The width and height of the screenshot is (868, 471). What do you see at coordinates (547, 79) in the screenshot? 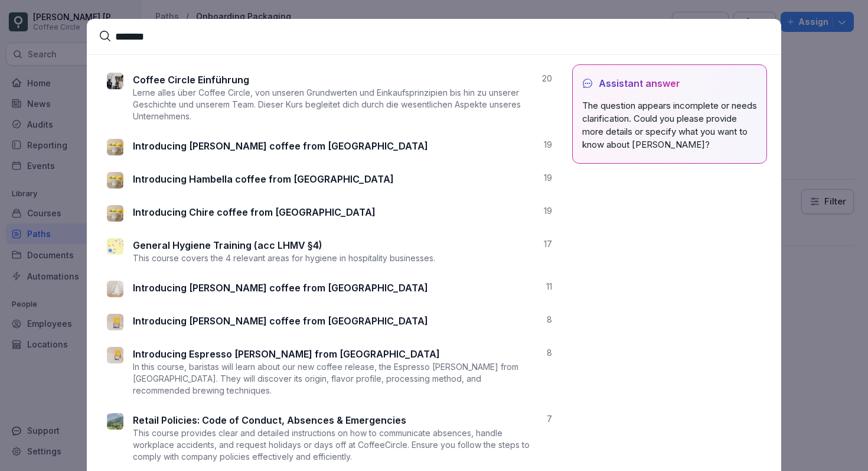
I see `p: 20` at bounding box center [547, 79].